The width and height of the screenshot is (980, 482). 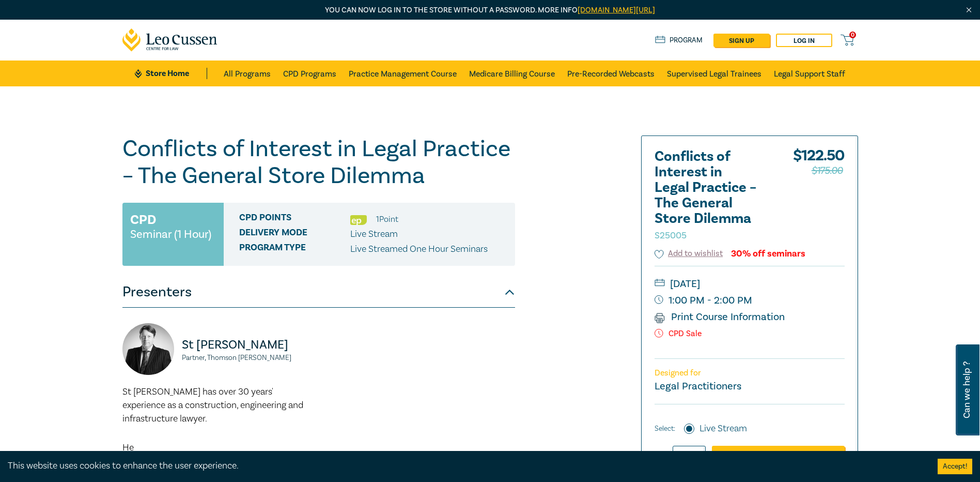 I want to click on a: Add to Cart, so click(x=778, y=456).